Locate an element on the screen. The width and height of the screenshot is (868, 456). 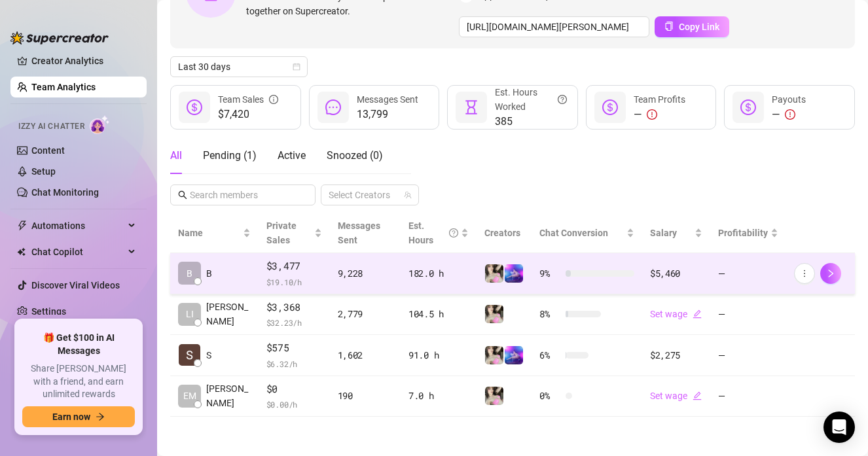
img: logo-BBDzfeDw.svg is located at coordinates (59, 38).